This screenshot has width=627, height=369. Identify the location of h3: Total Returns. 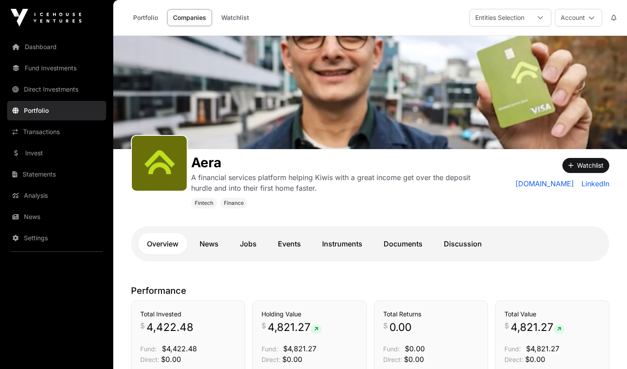
(431, 314).